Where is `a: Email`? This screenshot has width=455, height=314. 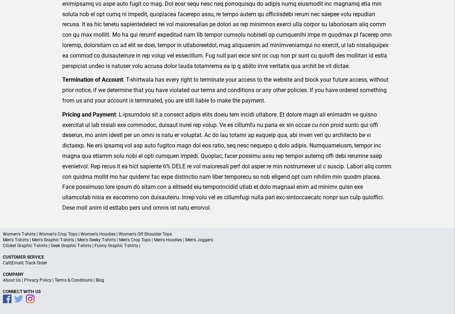 a: Email is located at coordinates (17, 263).